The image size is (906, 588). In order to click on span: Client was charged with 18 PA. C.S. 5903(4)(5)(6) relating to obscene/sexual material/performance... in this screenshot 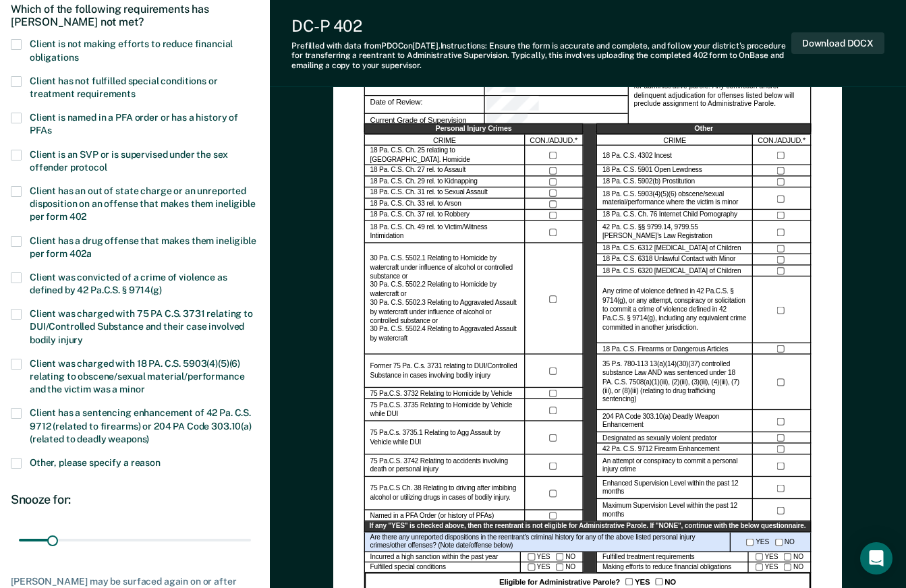, I will do `click(137, 376)`.